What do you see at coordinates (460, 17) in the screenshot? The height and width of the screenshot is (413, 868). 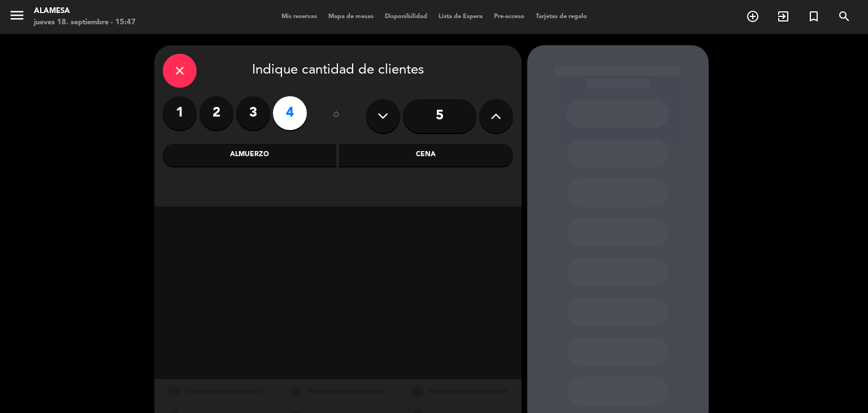 I see `span: Lista de Espera` at bounding box center [460, 17].